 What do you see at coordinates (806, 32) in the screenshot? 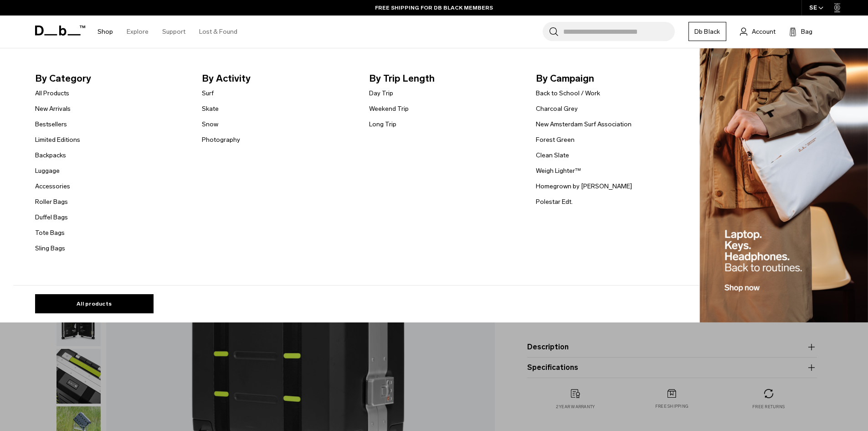
I see `span: Bag` at bounding box center [806, 32].